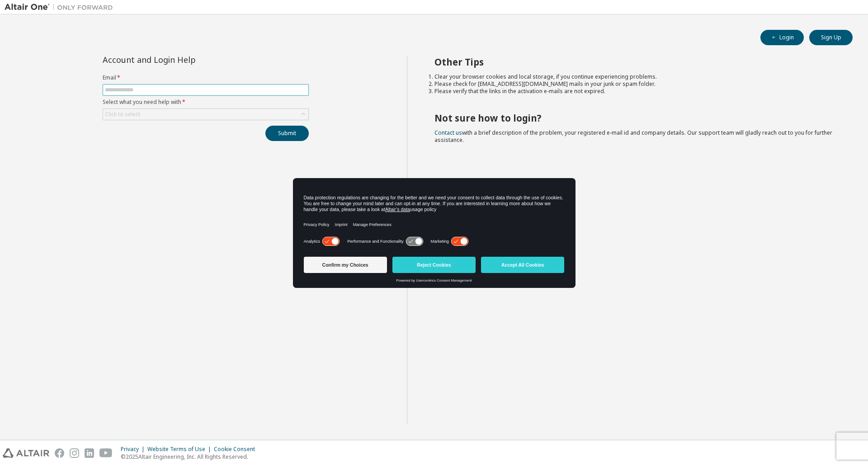 Image resolution: width=868 pixels, height=466 pixels. I want to click on p: © 2025 Altair Engineering, Inc. All Rights Reserved., so click(190, 457).